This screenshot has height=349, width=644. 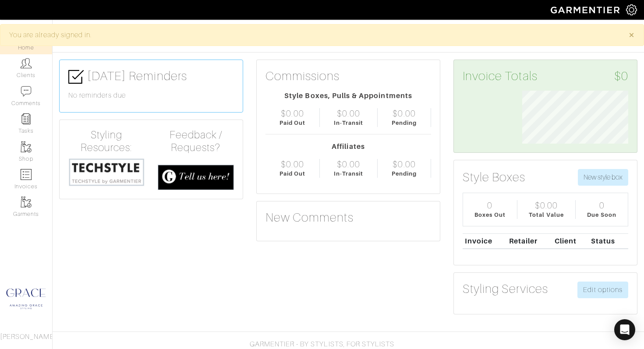 I want to click on th: Status, so click(x=609, y=241).